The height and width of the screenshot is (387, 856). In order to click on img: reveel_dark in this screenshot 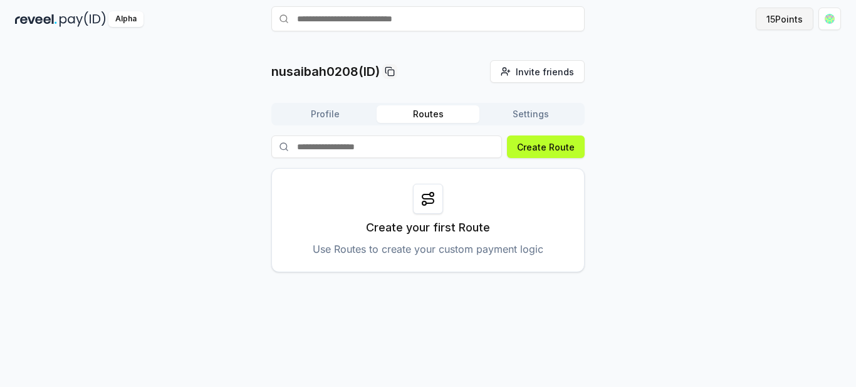, I will do `click(36, 19)`.